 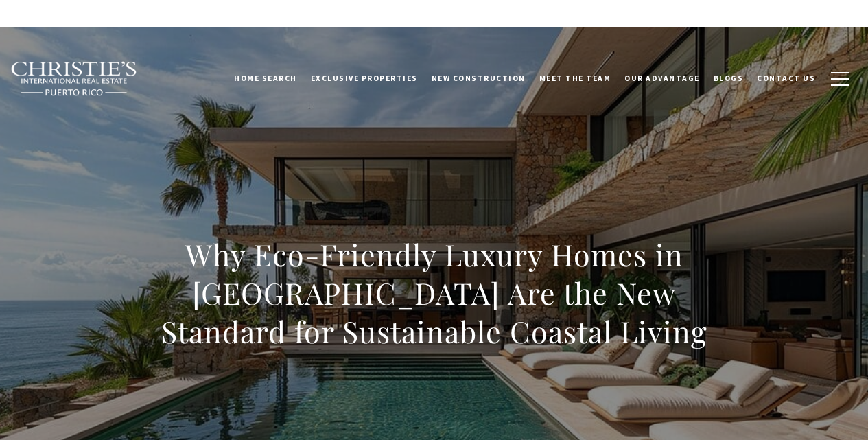 I want to click on span: New Construction, so click(x=478, y=78).